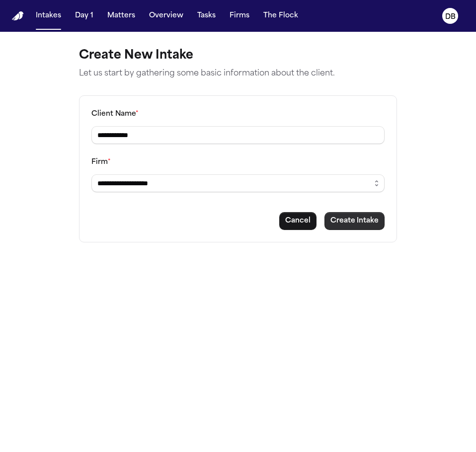 This screenshot has height=452, width=476. I want to click on img: Finch Logo, so click(18, 16).